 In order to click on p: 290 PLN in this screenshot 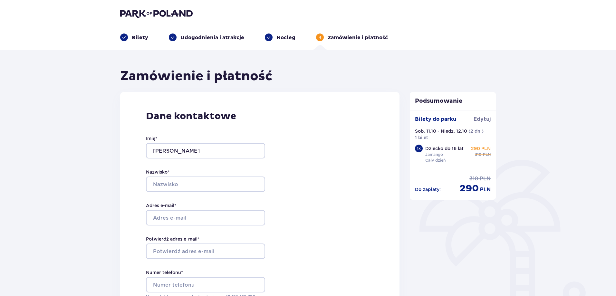, I will do `click(480, 148)`.